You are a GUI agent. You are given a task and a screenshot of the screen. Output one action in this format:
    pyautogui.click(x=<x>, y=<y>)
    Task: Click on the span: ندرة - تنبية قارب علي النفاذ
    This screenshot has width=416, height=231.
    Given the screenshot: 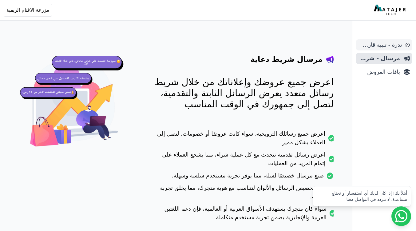 What is the action you would take?
    pyautogui.click(x=380, y=45)
    